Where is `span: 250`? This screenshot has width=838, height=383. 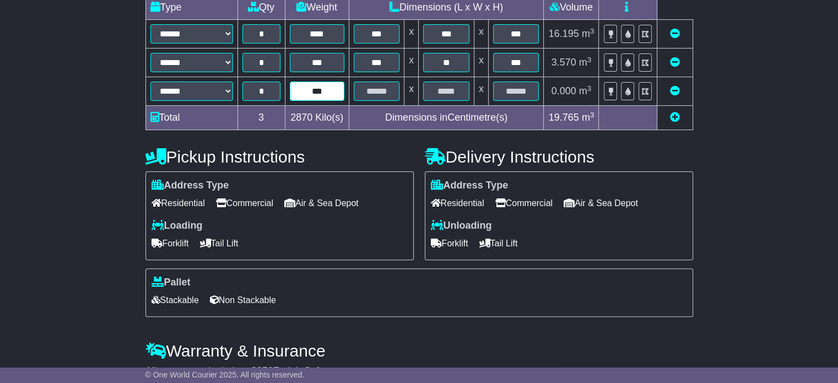 span: 250 is located at coordinates (265, 371).